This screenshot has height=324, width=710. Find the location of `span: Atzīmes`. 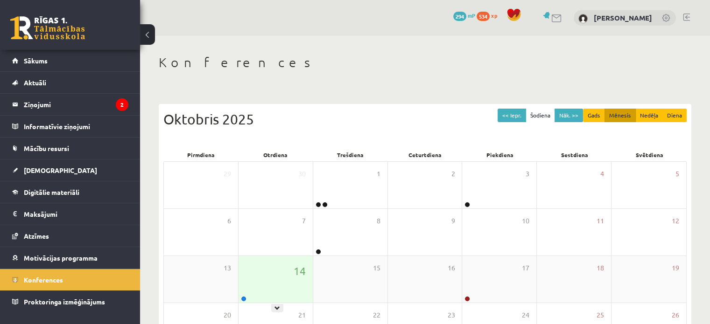

span: Atzīmes is located at coordinates (36, 236).